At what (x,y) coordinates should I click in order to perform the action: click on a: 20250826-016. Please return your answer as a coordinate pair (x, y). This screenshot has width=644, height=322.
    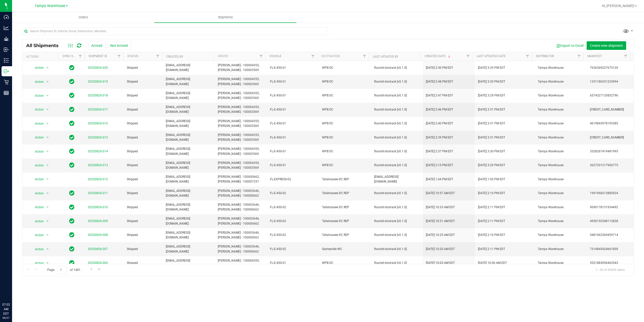
    Looking at the image, I should click on (98, 123).